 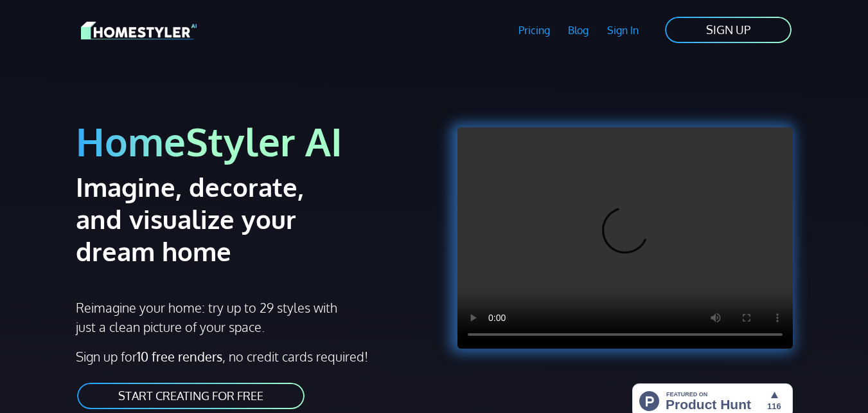 What do you see at coordinates (251, 356) in the screenshot?
I see `p: Sign up for , no credit cards required!` at bounding box center [251, 356].